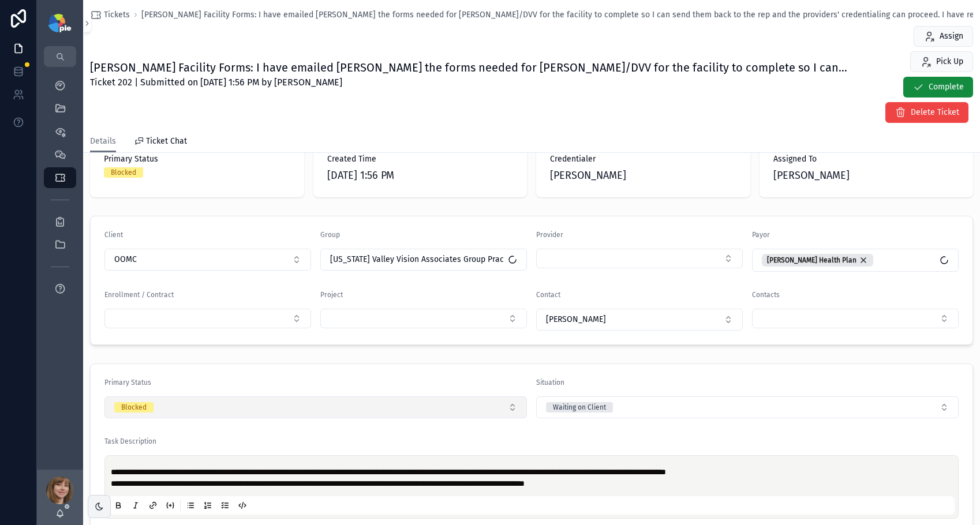 The height and width of the screenshot is (525, 980). I want to click on a: Details, so click(103, 142).